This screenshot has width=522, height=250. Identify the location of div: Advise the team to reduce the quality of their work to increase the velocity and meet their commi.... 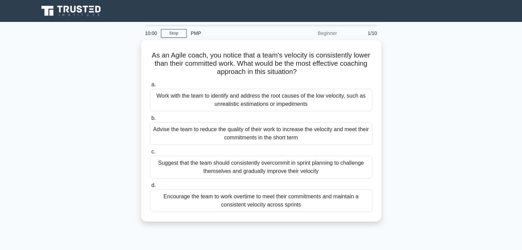
(261, 134).